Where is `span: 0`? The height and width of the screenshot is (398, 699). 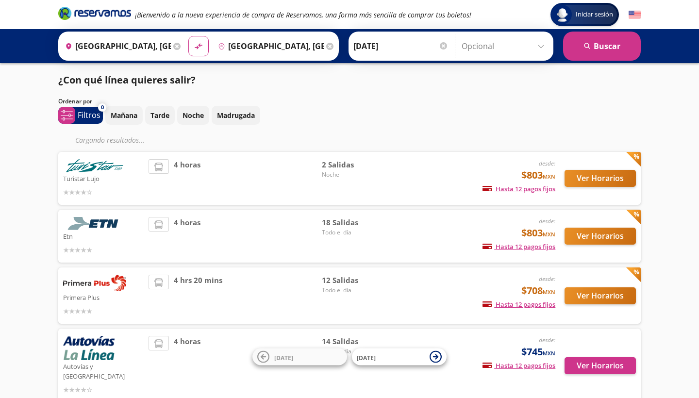
span: 0 is located at coordinates (102, 107).